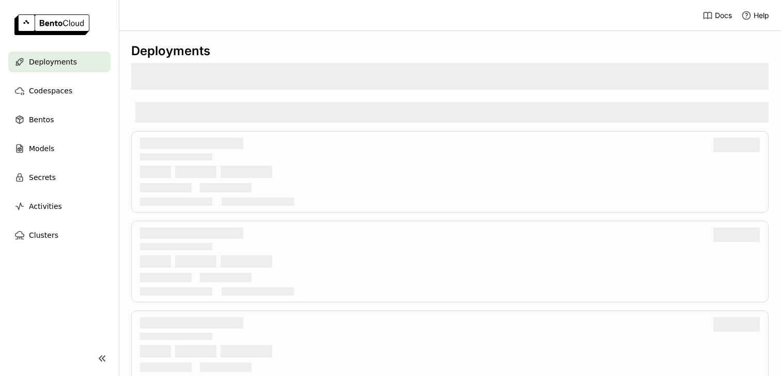  What do you see at coordinates (755, 15) in the screenshot?
I see `div: Help` at bounding box center [755, 15].